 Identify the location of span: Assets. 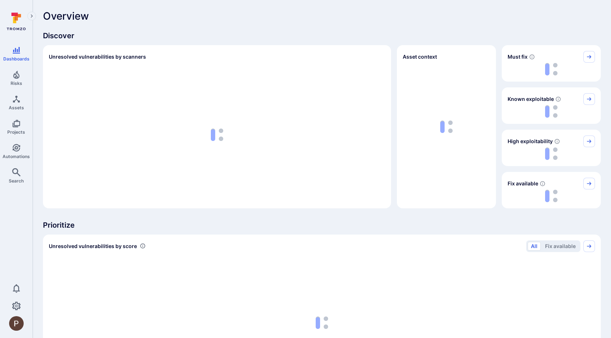
(16, 107).